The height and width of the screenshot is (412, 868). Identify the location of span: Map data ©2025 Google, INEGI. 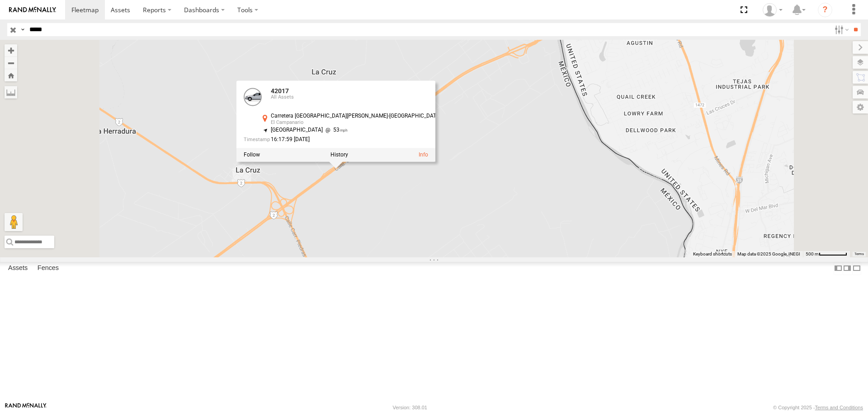
(769, 254).